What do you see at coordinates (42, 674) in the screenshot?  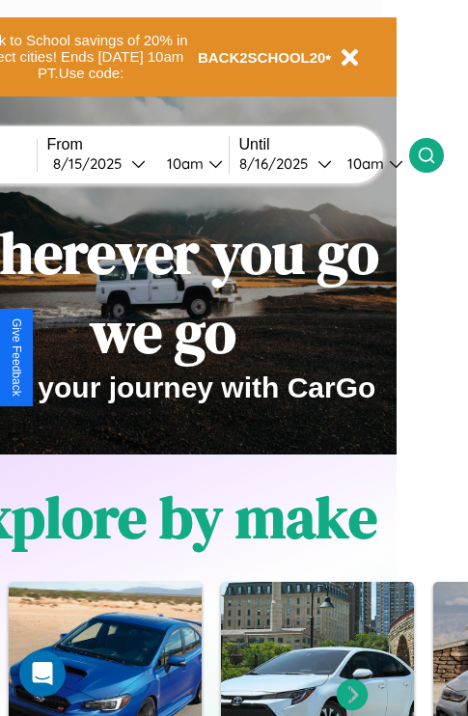 I see `div: Open Intercom Messenger` at bounding box center [42, 674].